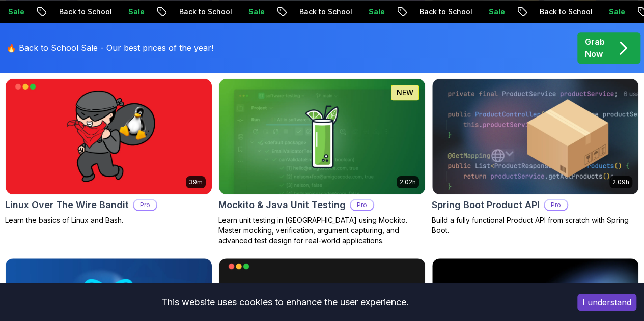  What do you see at coordinates (535, 225) in the screenshot?
I see `p: Build a fully functional Product API from scratch with Spring Boot.` at bounding box center [535, 225].